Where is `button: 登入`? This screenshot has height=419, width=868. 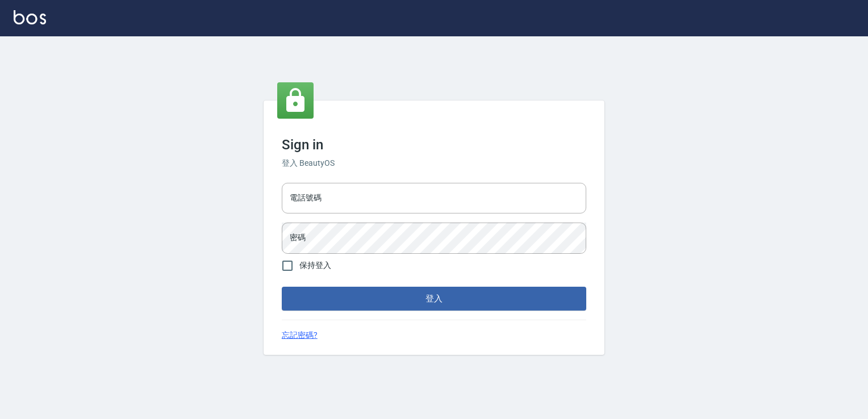
button: 登入 is located at coordinates (434, 299).